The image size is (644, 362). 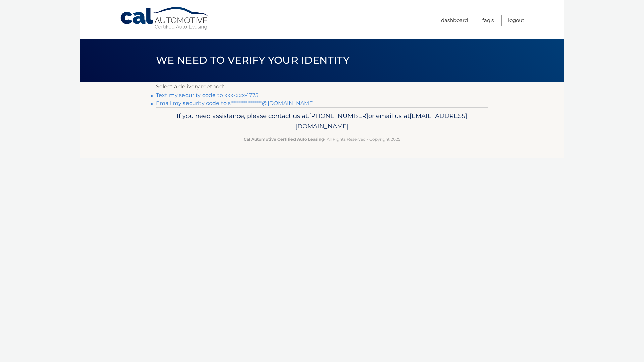 What do you see at coordinates (322, 139) in the screenshot?
I see `p: - All Rights Reserved - Copyright 2025` at bounding box center [322, 139].